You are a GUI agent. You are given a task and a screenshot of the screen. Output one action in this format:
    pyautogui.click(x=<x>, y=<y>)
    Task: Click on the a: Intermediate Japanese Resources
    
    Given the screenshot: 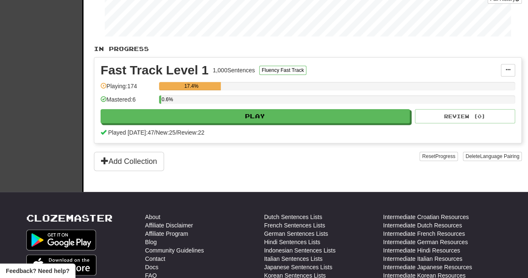 What is the action you would take?
    pyautogui.click(x=427, y=267)
    